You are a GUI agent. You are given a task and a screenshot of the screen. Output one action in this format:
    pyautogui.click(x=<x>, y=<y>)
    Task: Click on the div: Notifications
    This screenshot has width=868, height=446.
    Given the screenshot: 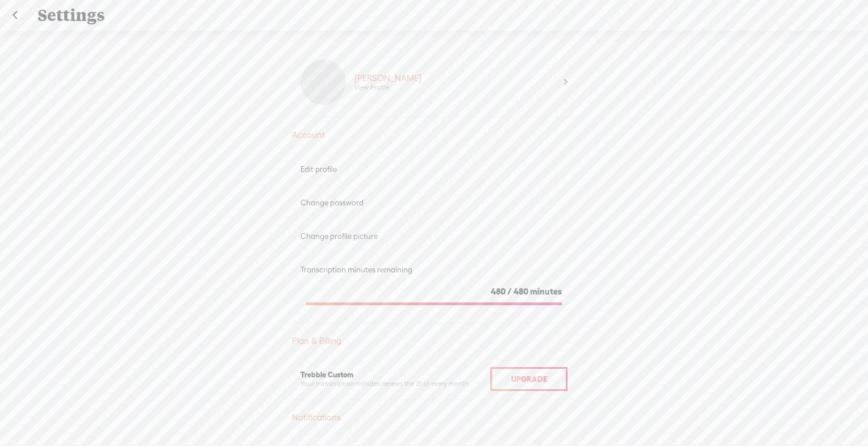 What is the action you would take?
    pyautogui.click(x=434, y=418)
    